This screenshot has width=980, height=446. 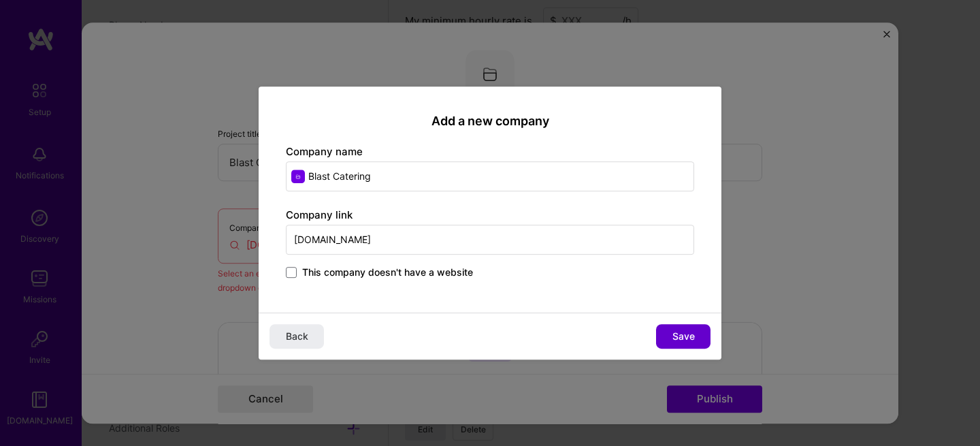 I want to click on button: Save, so click(x=684, y=336).